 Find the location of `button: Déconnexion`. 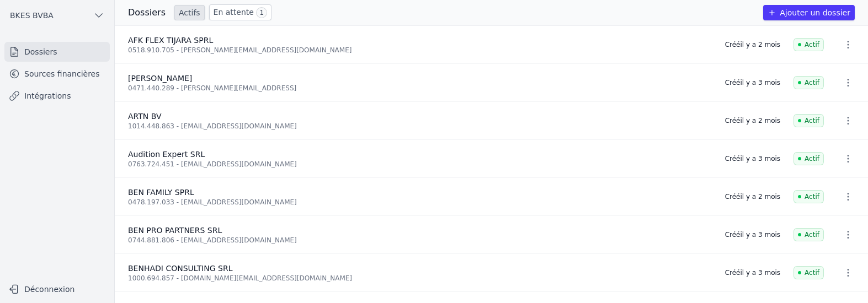

button: Déconnexion is located at coordinates (57, 289).